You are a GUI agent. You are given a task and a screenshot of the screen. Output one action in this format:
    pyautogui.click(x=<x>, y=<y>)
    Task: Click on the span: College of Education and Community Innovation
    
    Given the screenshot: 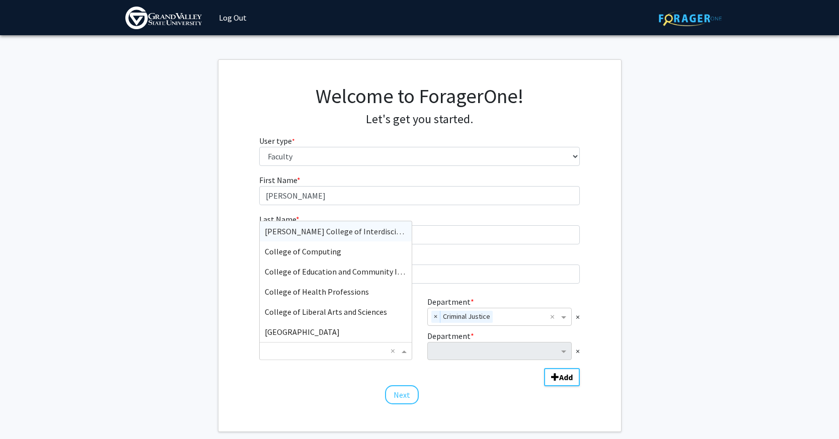 What is the action you would take?
    pyautogui.click(x=349, y=272)
    